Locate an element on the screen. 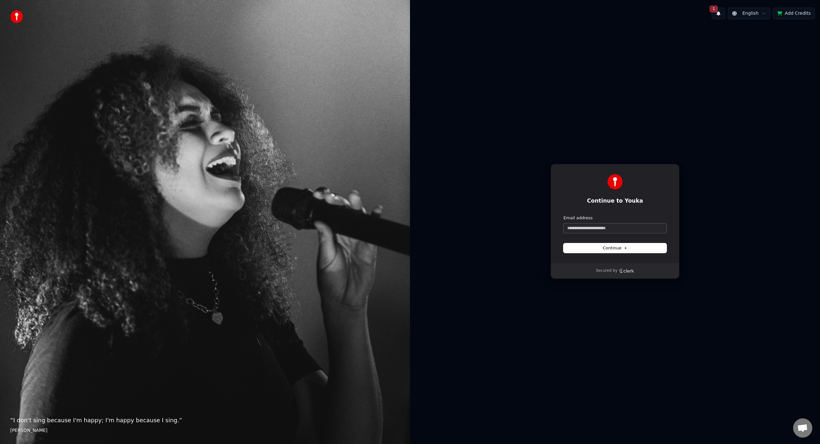 Image resolution: width=820 pixels, height=444 pixels. button: Continue is located at coordinates (615, 248).